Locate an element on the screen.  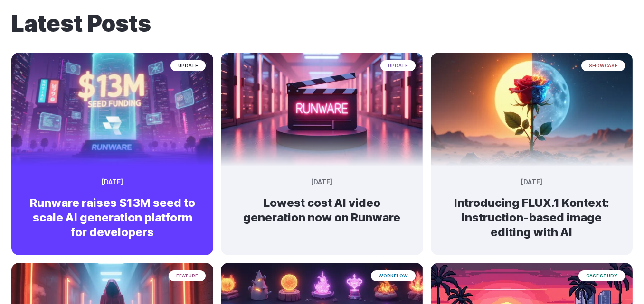
a: Futuristic city scene with neon lights showing Runware announcement of $13M seed funding in large... is located at coordinates (112, 207).